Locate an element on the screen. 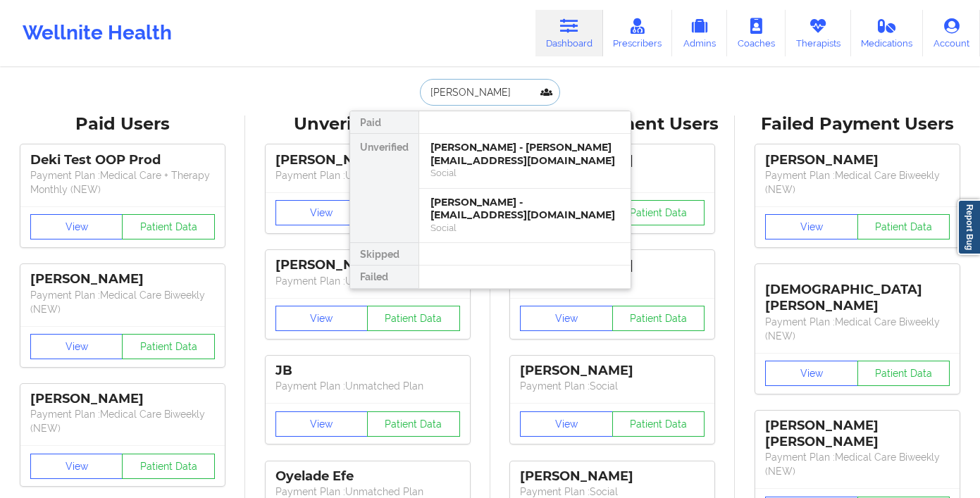  a: Coaches is located at coordinates (756, 33).